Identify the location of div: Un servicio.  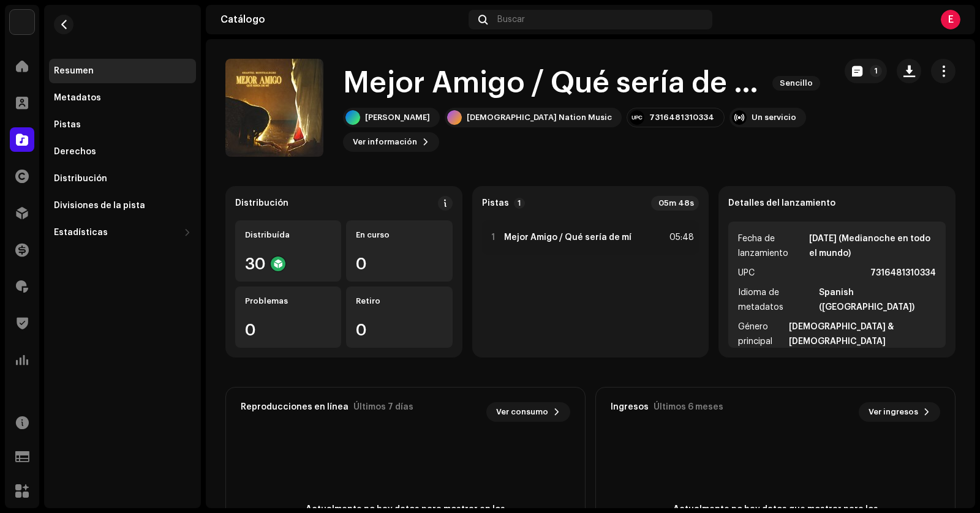
(773, 118).